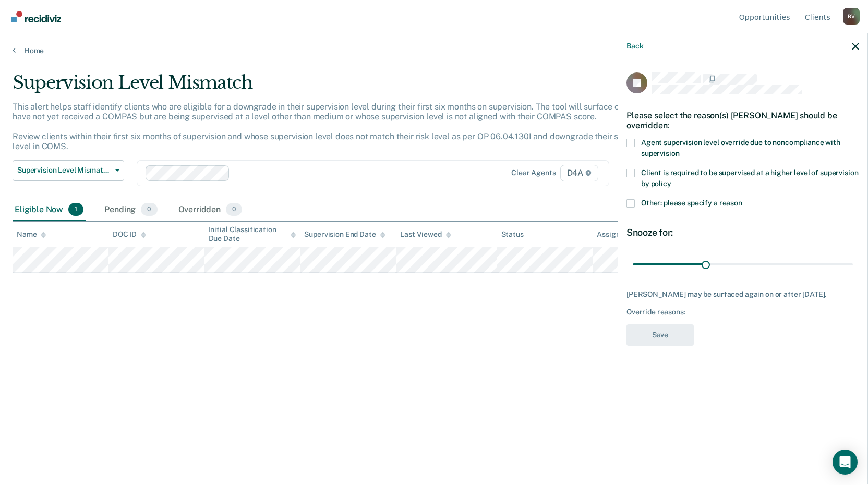 This screenshot has width=868, height=485. Describe the element at coordinates (75, 209) in the screenshot. I see `span: 1` at that location.